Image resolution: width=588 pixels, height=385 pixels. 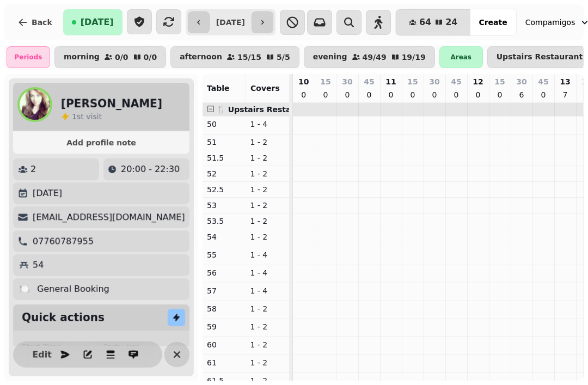 I want to click on button: morning0/00/0, so click(x=110, y=57).